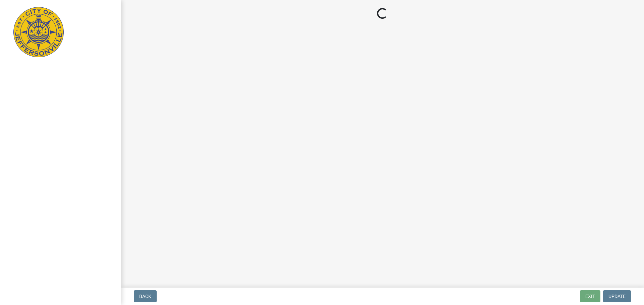 The height and width of the screenshot is (305, 644). I want to click on button: Exit, so click(590, 297).